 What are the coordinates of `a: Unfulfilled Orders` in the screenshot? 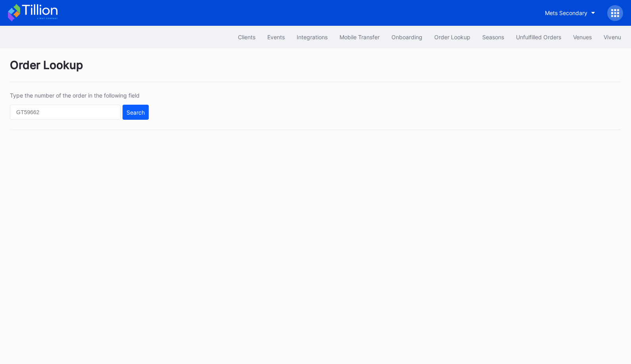 It's located at (539, 37).